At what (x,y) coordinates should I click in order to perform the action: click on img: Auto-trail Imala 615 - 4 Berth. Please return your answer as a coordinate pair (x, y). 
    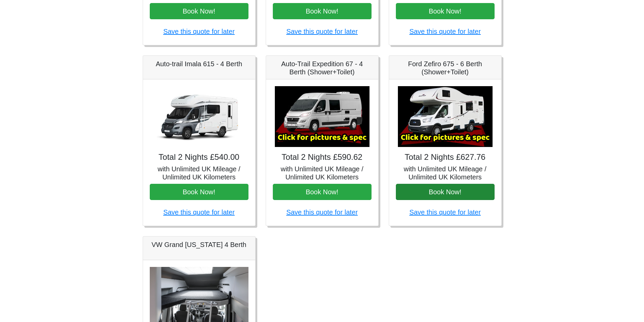
    Looking at the image, I should click on (199, 116).